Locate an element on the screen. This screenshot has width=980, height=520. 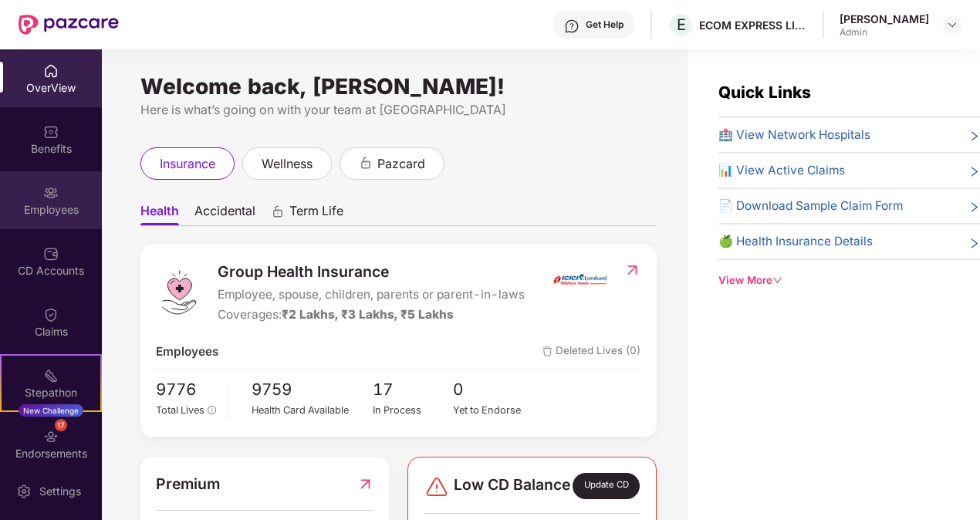
img: insurerIcon is located at coordinates (579, 280).